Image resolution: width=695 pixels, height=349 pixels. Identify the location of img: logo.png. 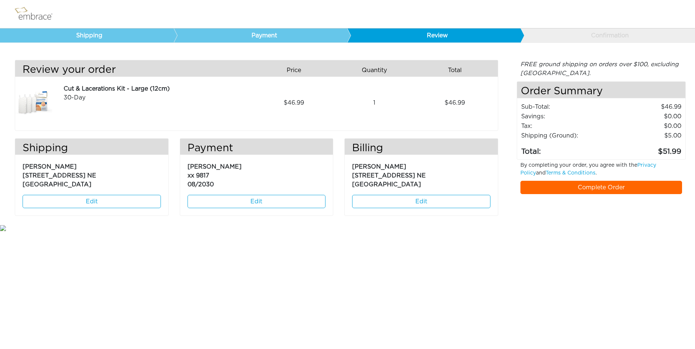
(37, 14).